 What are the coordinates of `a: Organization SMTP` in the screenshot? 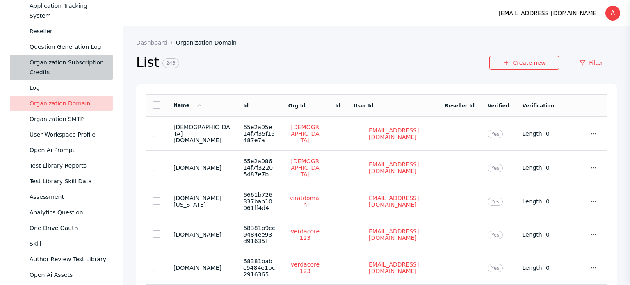 It's located at (61, 119).